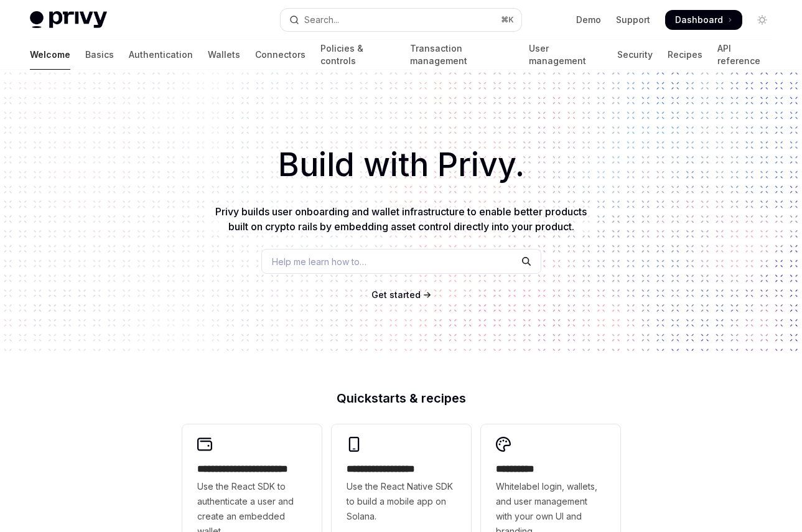  What do you see at coordinates (699, 20) in the screenshot?
I see `span: Dashboard` at bounding box center [699, 20].